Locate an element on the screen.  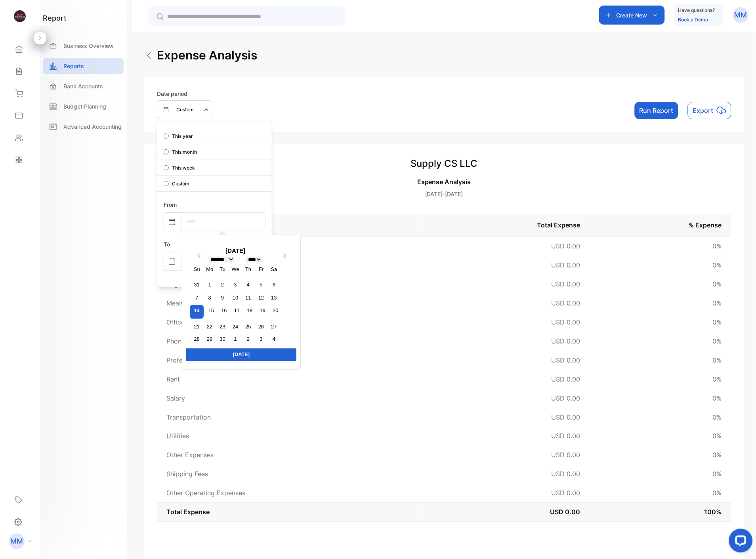
div: Choose Thursday, October 2nd, 2025 is located at coordinates (248, 340).